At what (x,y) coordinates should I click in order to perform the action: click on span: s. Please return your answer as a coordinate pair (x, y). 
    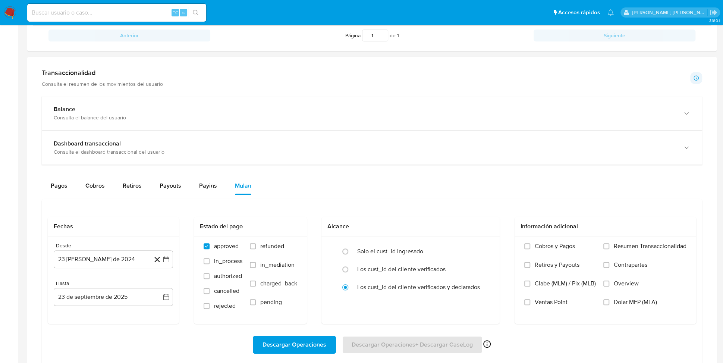
    Looking at the image, I should click on (184, 12).